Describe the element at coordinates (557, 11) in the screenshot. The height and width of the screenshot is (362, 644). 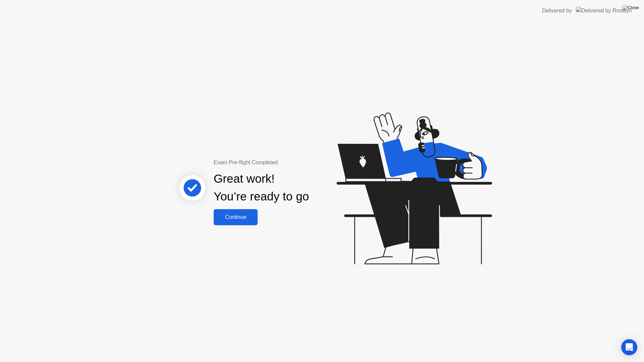
I see `div: Delivered by` at that location.